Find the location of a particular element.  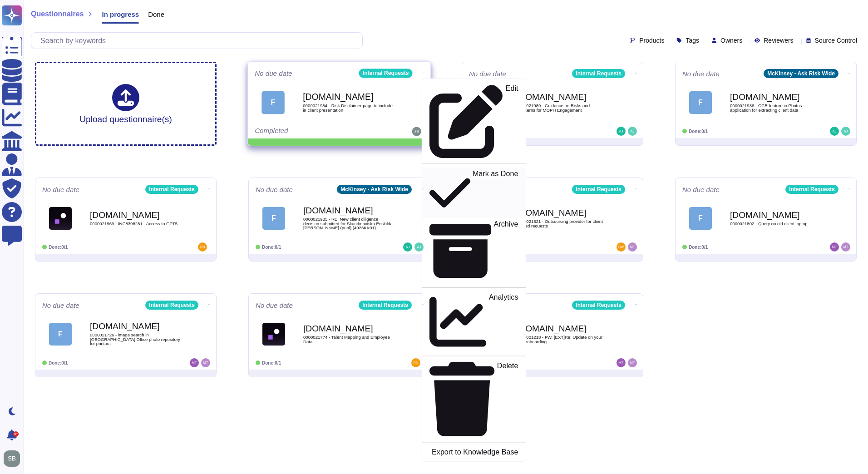

button: user is located at coordinates (14, 459).